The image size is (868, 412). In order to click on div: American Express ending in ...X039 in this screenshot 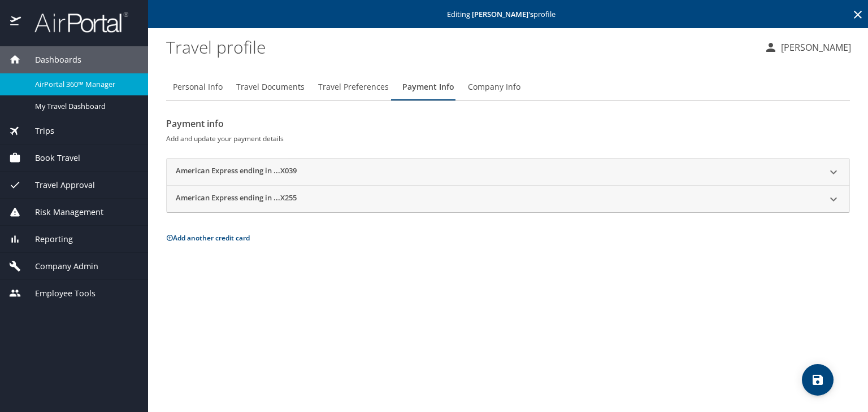, I will do `click(508, 172)`.